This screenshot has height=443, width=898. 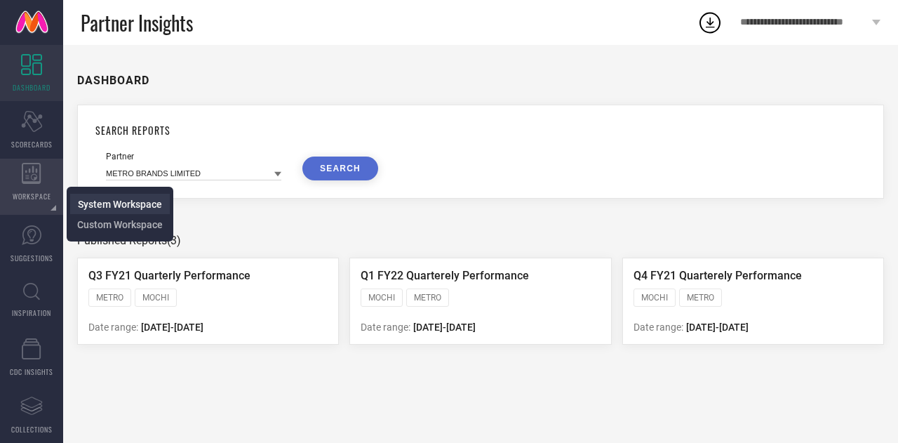 What do you see at coordinates (120, 224) in the screenshot?
I see `span: Custom Workspace` at bounding box center [120, 224].